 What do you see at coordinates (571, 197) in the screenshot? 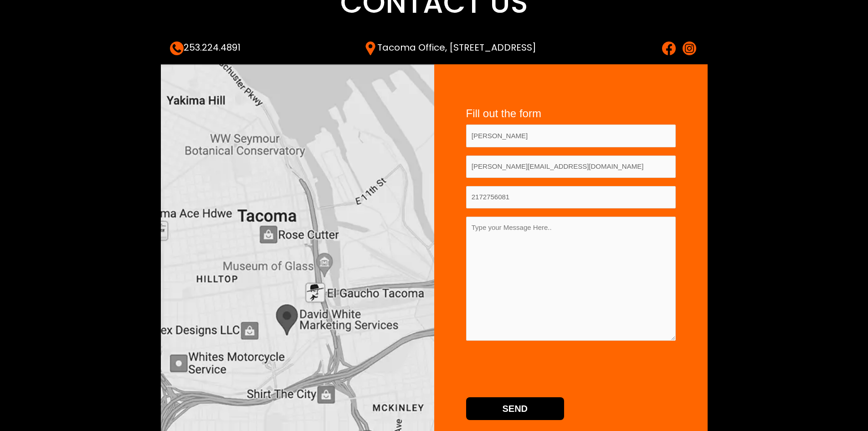
I see `input: Your Phone Number` at bounding box center [571, 197].